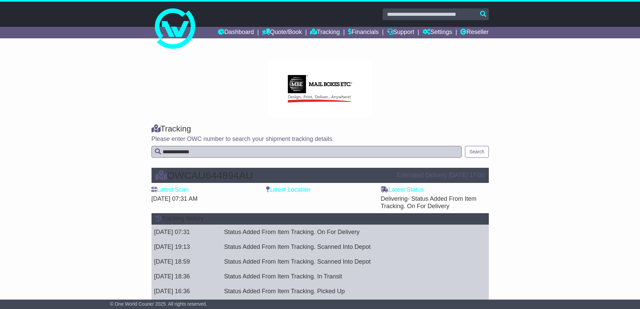 Image resolution: width=640 pixels, height=309 pixels. Describe the element at coordinates (363, 33) in the screenshot. I see `a: Financials` at that location.